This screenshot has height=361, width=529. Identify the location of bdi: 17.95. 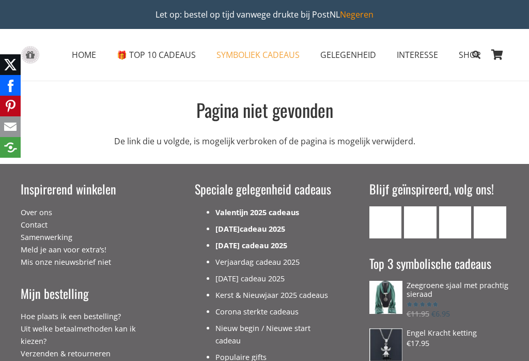
(418, 343).